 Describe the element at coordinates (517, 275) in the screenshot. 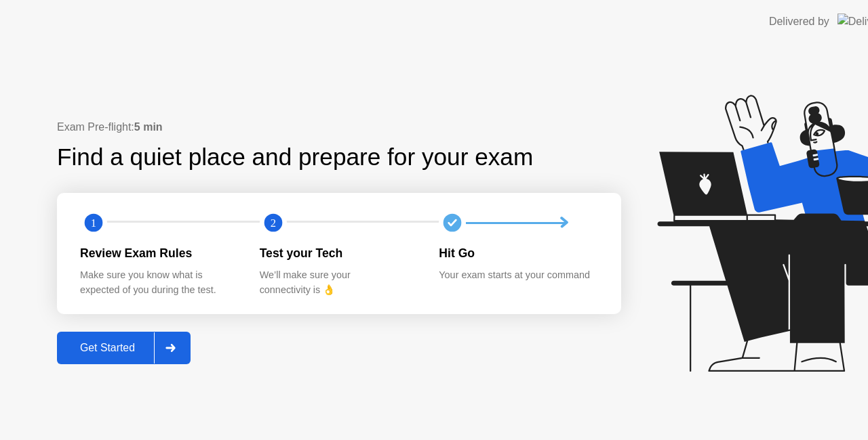

I see `div: Your exam starts at your command` at that location.